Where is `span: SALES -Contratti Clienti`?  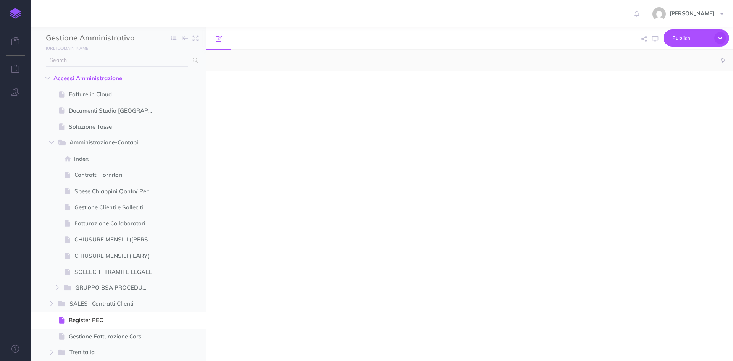
span: SALES -Contratti Clienti is located at coordinates (109, 304).